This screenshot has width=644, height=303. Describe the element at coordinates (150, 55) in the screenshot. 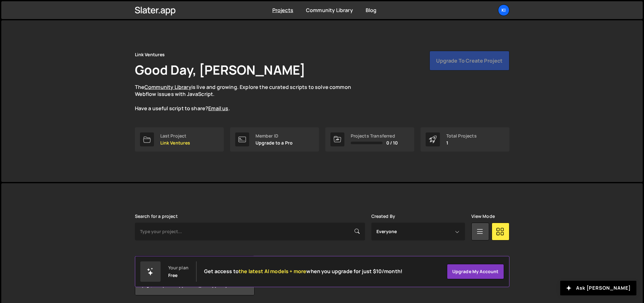

I see `div: Link Ventures` at that location.